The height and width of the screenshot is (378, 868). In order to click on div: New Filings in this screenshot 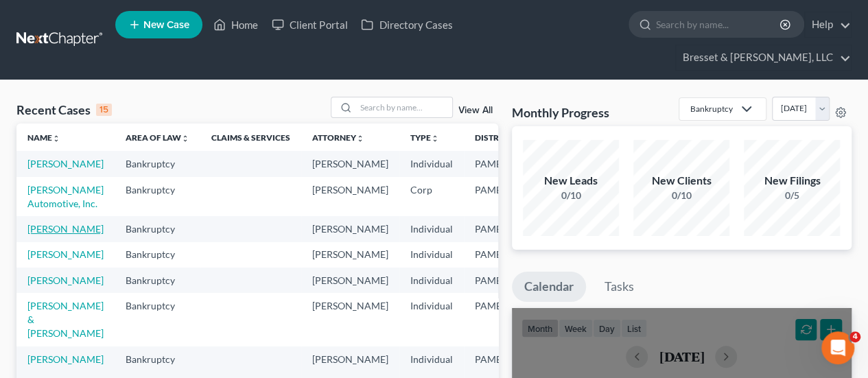, I will do `click(791, 181)`.